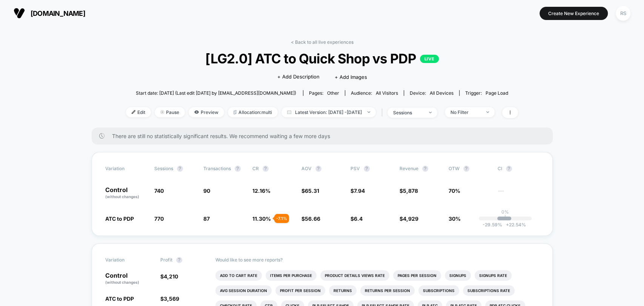 This screenshot has width=644, height=306. I want to click on span: Profit, so click(166, 259).